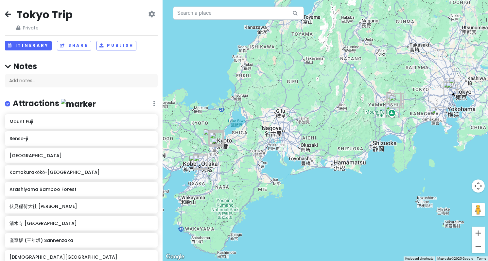  Describe the element at coordinates (74, 45) in the screenshot. I see `button: Share` at that location.